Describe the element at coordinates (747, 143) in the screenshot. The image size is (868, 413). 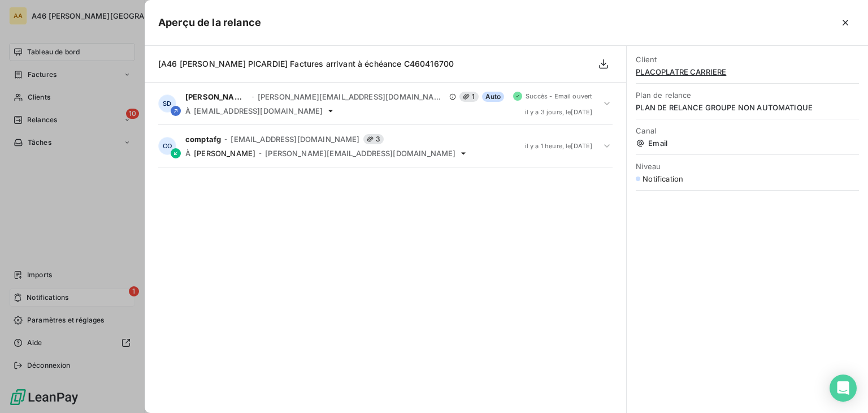
I see `span: Email` at that location.